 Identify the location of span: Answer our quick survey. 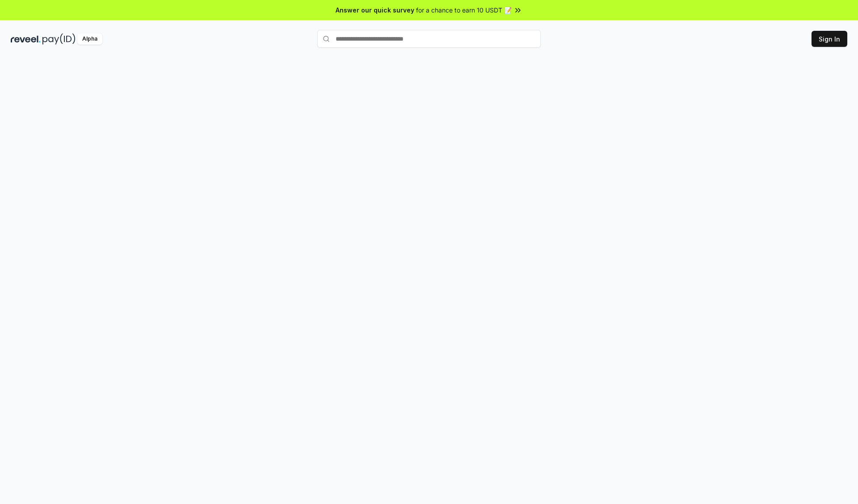
(375, 10).